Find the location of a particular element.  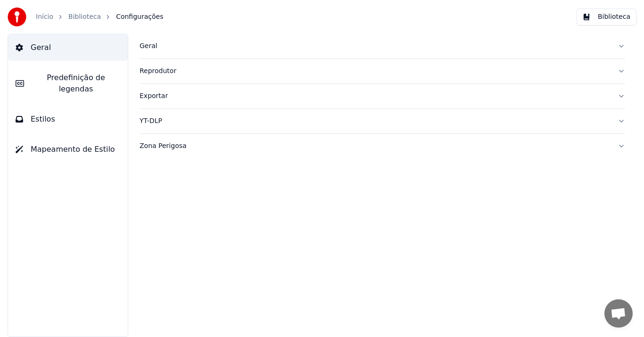

a: Biblioteca is located at coordinates (84, 17).